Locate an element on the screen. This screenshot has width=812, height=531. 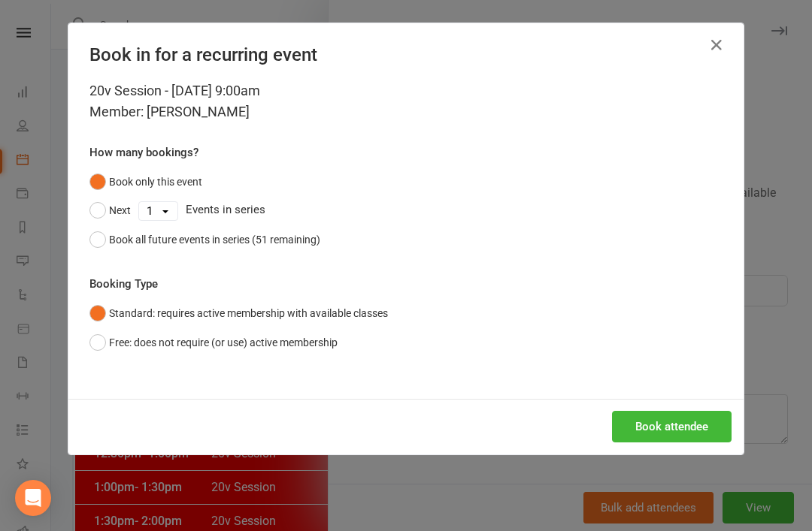
h4: Book in for a recurring event is located at coordinates (406, 55).